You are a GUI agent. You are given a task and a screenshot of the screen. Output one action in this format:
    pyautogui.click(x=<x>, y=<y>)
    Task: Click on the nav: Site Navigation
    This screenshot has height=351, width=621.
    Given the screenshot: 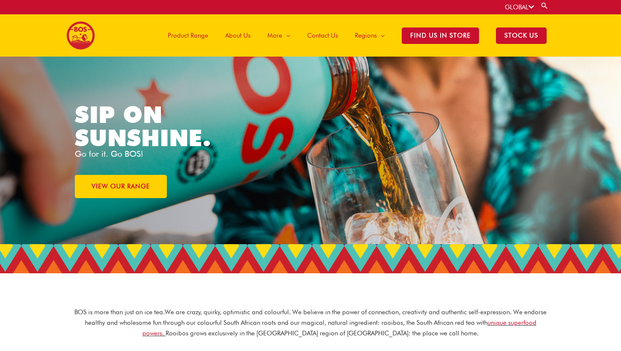 What is the action you would take?
    pyautogui.click(x=354, y=35)
    